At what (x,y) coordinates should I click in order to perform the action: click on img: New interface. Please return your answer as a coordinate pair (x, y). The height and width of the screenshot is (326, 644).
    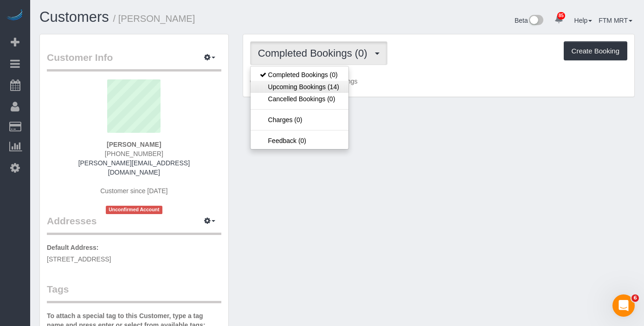
    Looking at the image, I should click on (535, 21).